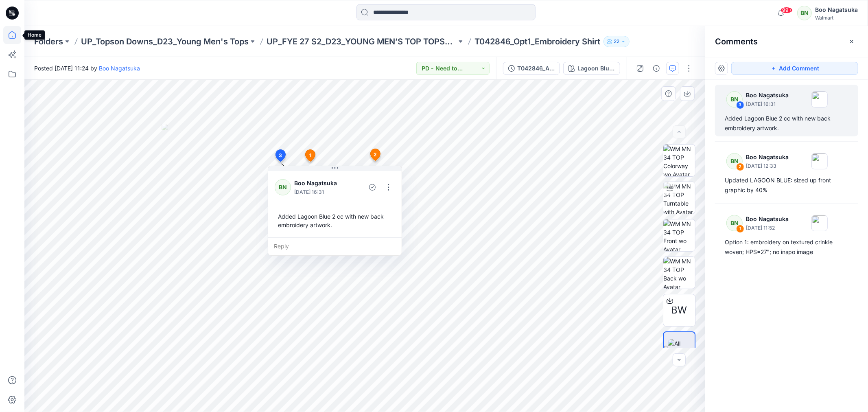  I want to click on p: T042846_Opt1_Embroidery Shirt, so click(537, 41).